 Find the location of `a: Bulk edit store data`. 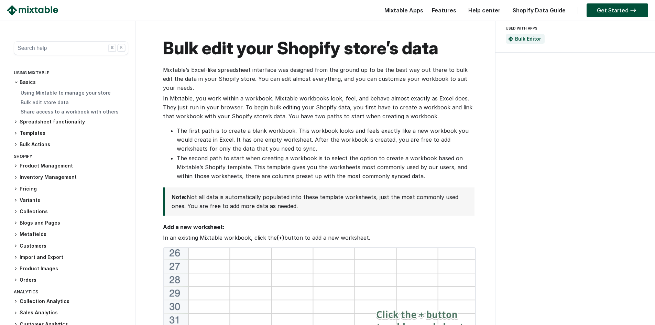

a: Bulk edit store data is located at coordinates (45, 102).